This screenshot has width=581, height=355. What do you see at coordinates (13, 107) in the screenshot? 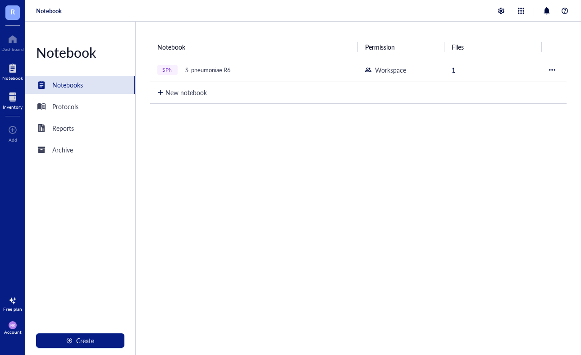
I see `div: Inventory` at bounding box center [13, 107].